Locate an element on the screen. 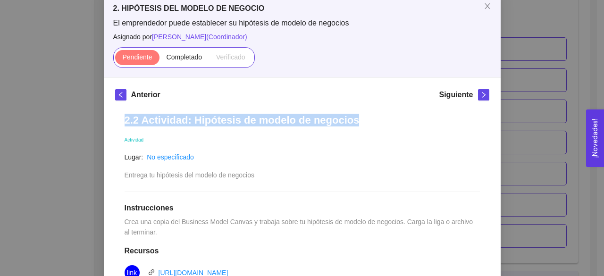 This screenshot has width=604, height=276. span: El emprendedor puede establecer su hipótesis de modelo de negocios is located at coordinates (302, 23).